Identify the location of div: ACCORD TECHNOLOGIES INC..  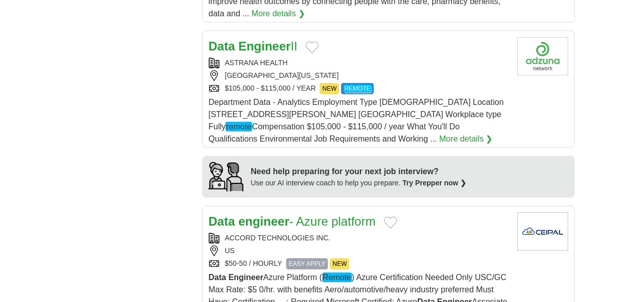
(360, 237).